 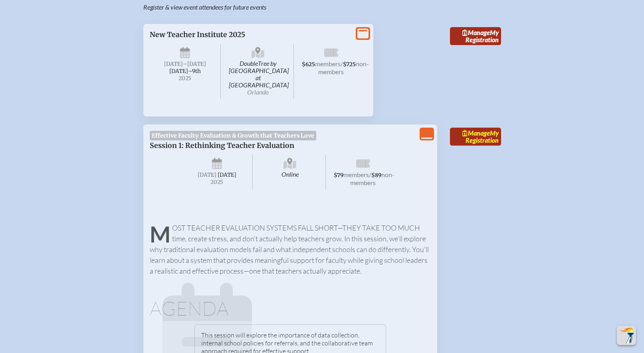 I want to click on p: Register & view event attendees for future events, so click(x=249, y=7).